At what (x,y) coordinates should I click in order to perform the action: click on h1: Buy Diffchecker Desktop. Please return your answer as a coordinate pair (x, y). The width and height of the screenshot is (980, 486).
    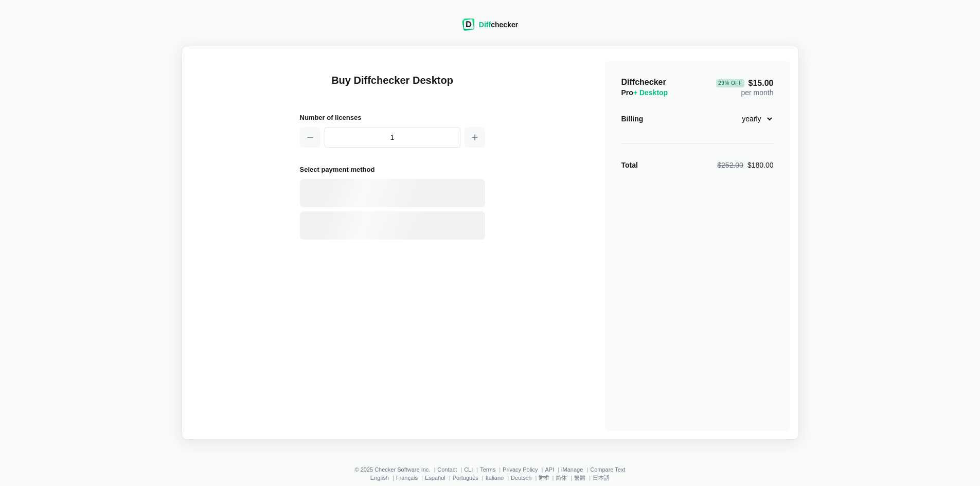
    Looking at the image, I should click on (393, 86).